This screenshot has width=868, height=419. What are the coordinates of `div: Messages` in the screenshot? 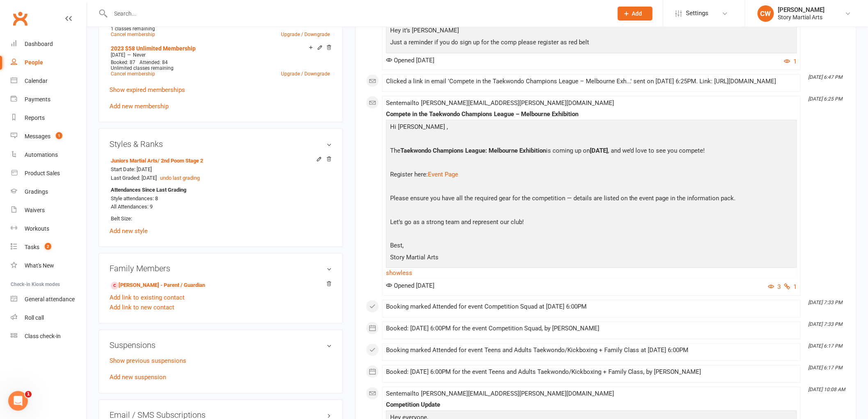 It's located at (37, 136).